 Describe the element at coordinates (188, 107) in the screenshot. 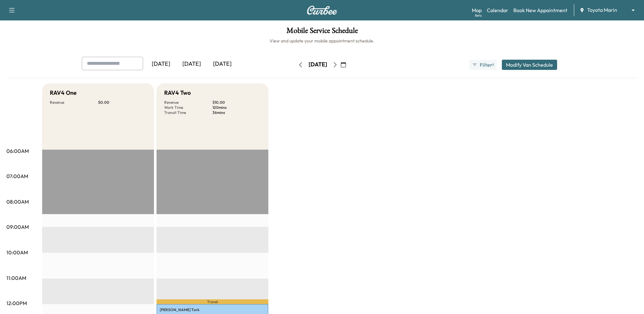

I see `p: Work Time` at that location.